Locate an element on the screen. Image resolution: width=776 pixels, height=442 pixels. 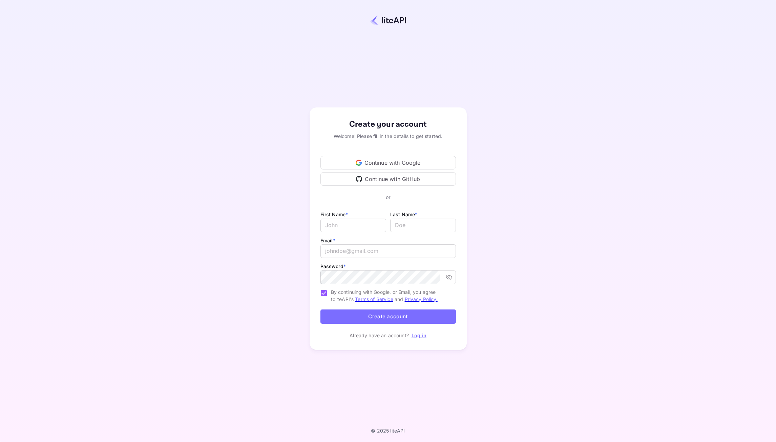
button: Create account is located at coordinates (388, 316).